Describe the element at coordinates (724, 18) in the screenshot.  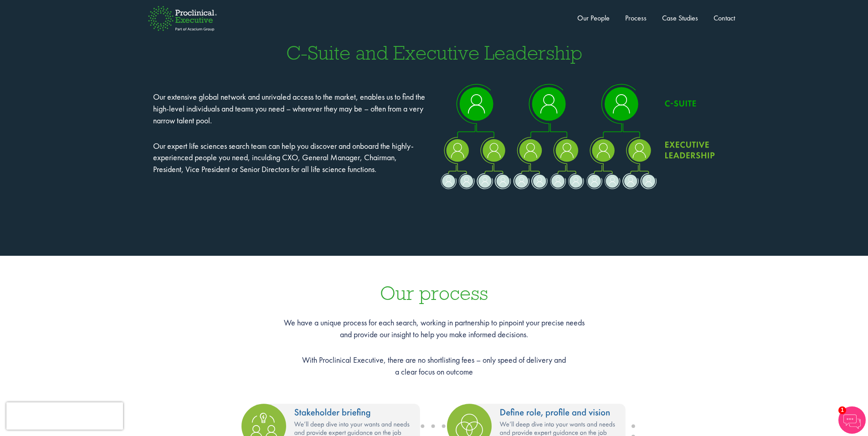
I see `a: Contact` at that location.